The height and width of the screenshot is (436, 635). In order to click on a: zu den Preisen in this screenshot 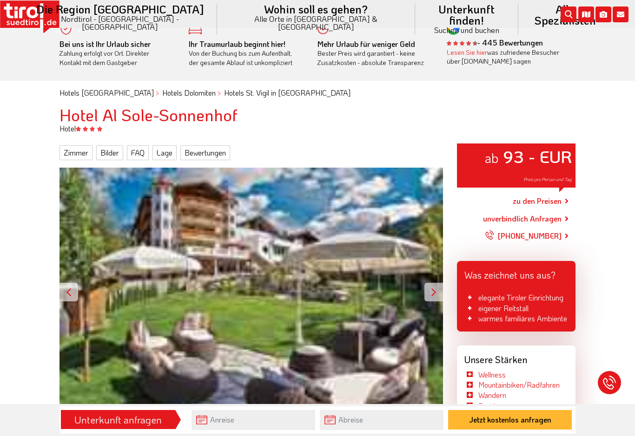, I will do `click(537, 201)`.